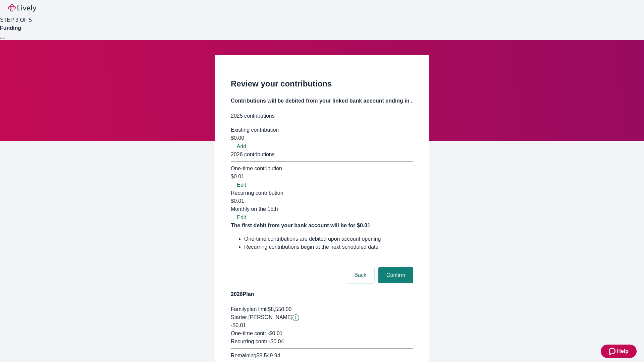 This screenshot has height=362, width=644. What do you see at coordinates (22, 8) in the screenshot?
I see `img: Lively` at bounding box center [22, 8].